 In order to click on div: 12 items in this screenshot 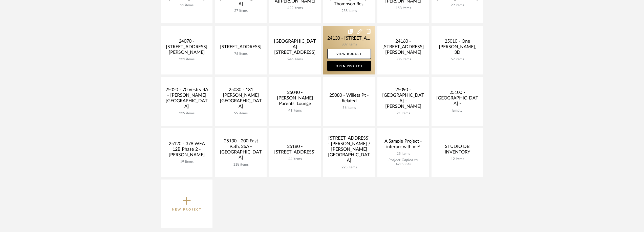, I will do `click(457, 159)`.